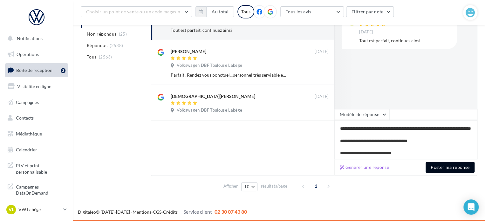 This screenshot has height=221, width=485. What do you see at coordinates (37, 209) in the screenshot?
I see `a: VL VW Labège` at bounding box center [37, 209].